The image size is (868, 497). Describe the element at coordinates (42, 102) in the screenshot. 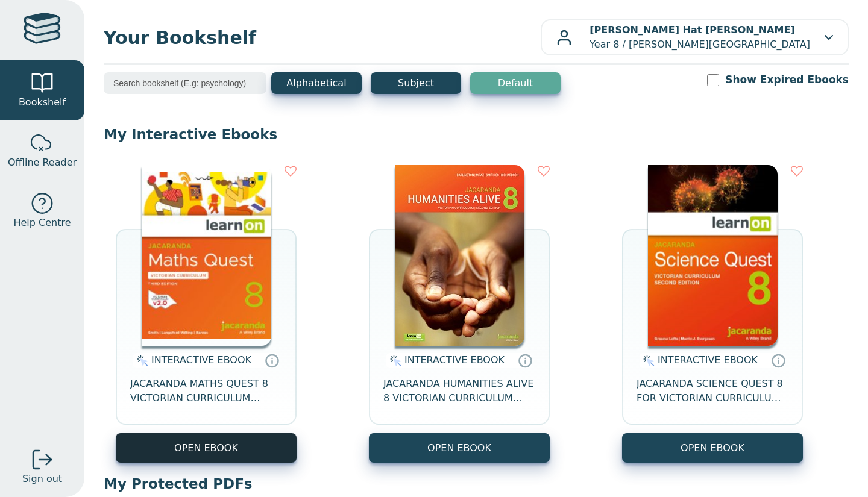

I see `span: Bookshelf` at that location.